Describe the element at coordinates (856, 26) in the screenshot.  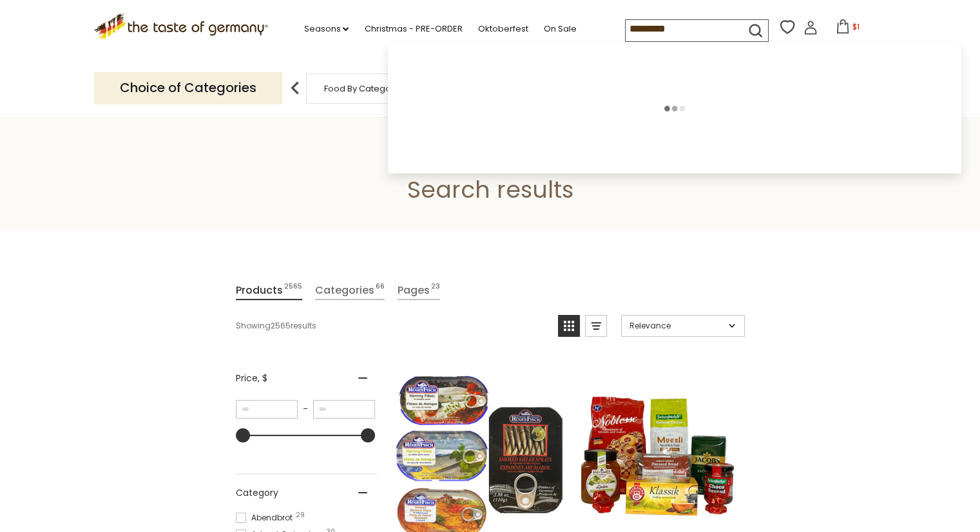
I see `span: $1` at that location.